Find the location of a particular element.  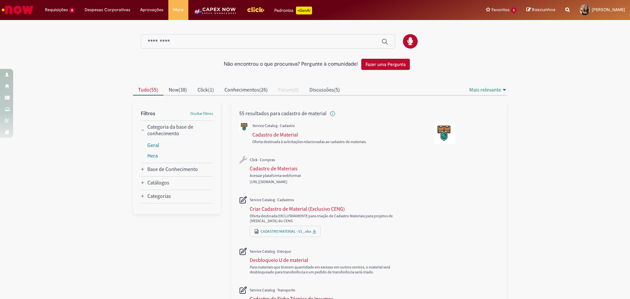

span: Despesas Corporativas is located at coordinates (107, 10).